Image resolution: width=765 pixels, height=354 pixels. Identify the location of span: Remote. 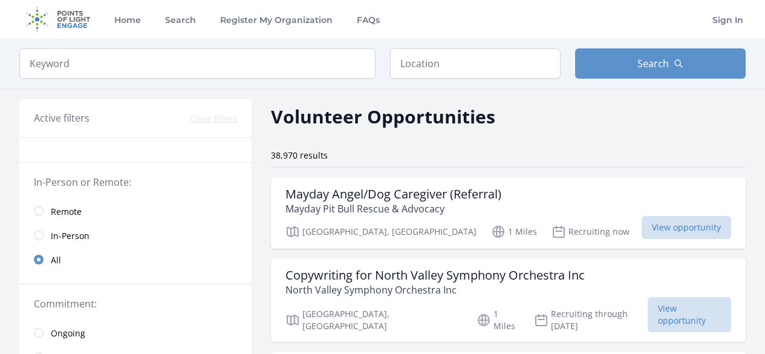
(66, 212).